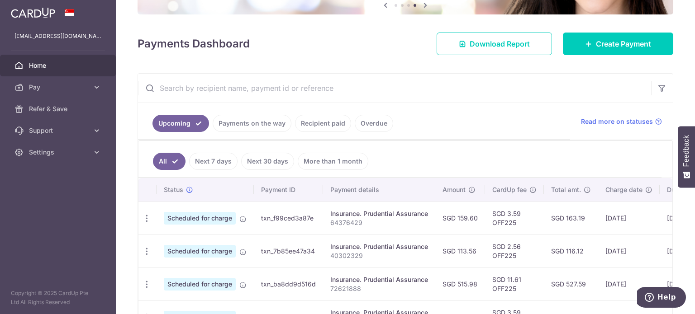  I want to click on p: 64376429, so click(379, 223).